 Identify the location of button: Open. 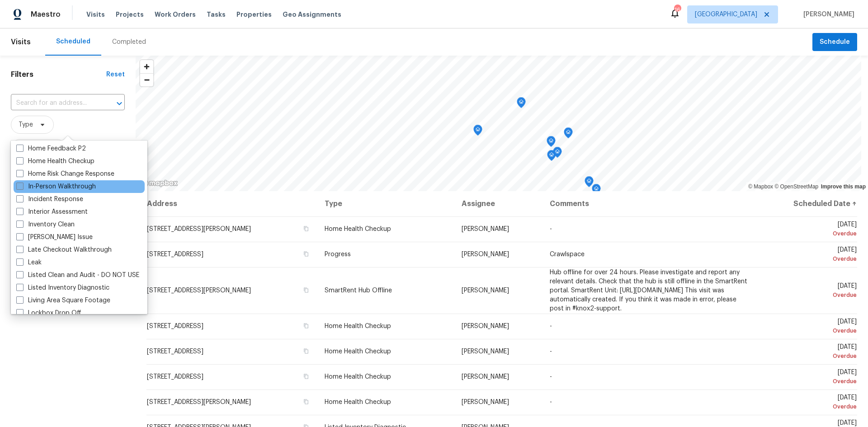
(120, 103).